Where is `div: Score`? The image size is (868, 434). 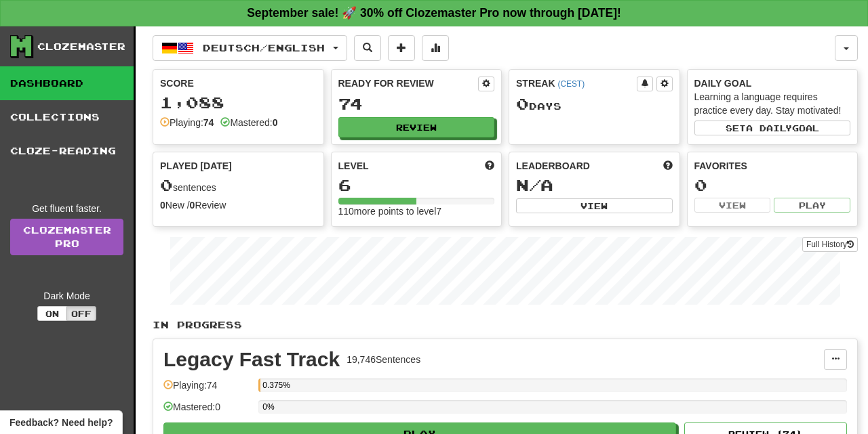
div: Score is located at coordinates (238, 83).